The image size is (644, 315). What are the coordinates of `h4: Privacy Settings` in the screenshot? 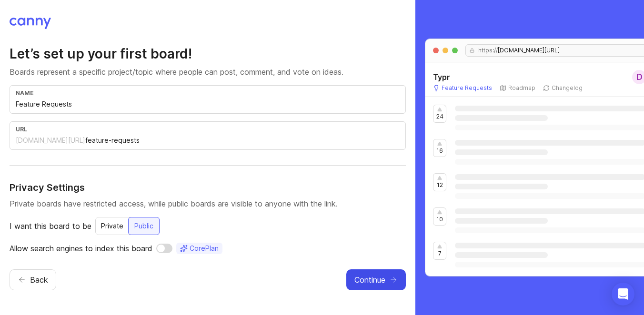 It's located at (208, 187).